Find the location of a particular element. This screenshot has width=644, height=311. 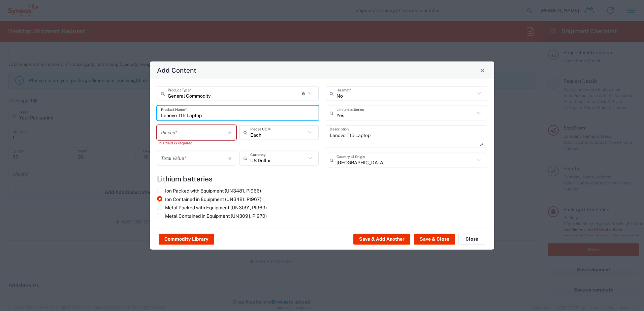

button: Save & Close is located at coordinates (434, 240).